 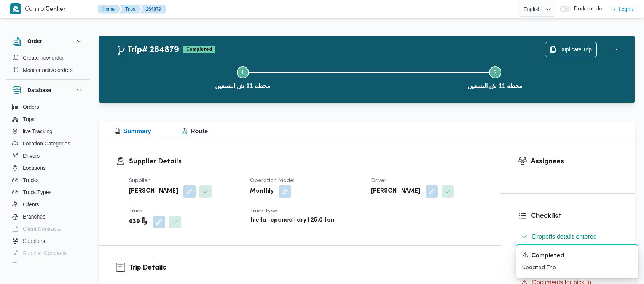 I want to click on div: Order, so click(x=48, y=65).